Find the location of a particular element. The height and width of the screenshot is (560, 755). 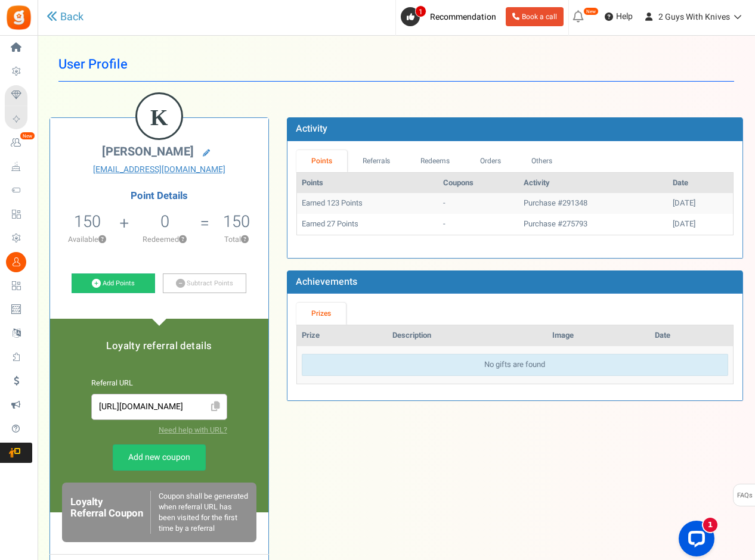

h6: Loyalty Referral Coupon is located at coordinates (110, 513).